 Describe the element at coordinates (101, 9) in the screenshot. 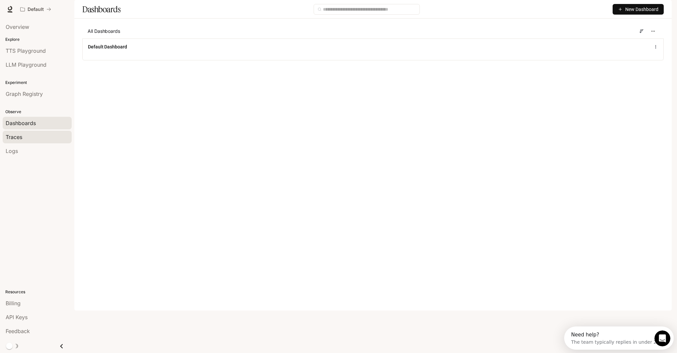

I see `h1: Dashboards` at that location.